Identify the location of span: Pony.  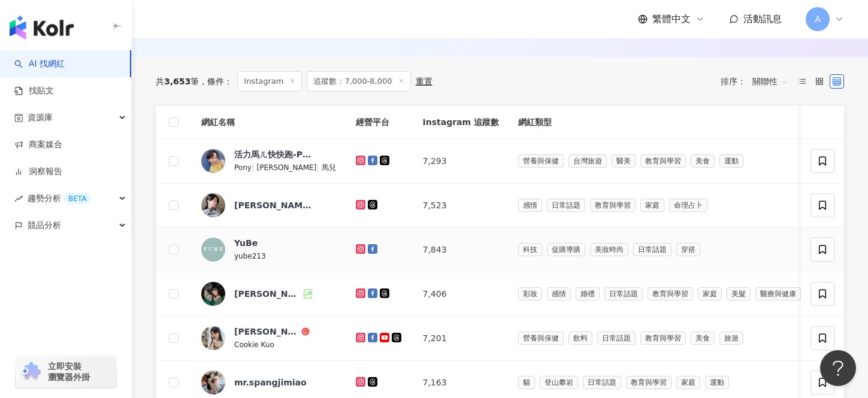
(243, 168).